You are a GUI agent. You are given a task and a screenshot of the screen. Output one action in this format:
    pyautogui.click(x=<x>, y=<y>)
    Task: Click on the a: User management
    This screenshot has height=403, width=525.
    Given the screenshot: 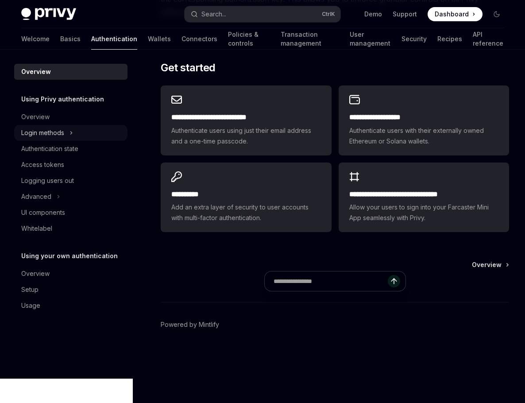 What is the action you would take?
    pyautogui.click(x=371, y=39)
    